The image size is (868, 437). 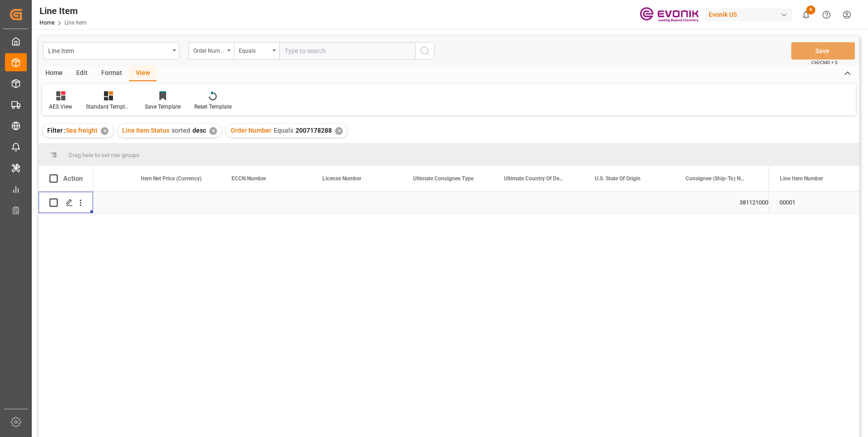 I want to click on button: Save, so click(x=823, y=51).